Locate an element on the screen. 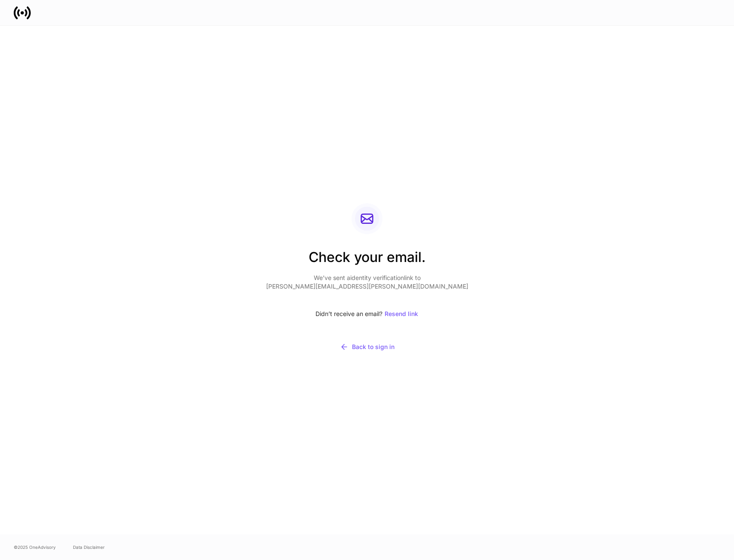 The image size is (734, 560). a: Data Disclaimer is located at coordinates (89, 547).